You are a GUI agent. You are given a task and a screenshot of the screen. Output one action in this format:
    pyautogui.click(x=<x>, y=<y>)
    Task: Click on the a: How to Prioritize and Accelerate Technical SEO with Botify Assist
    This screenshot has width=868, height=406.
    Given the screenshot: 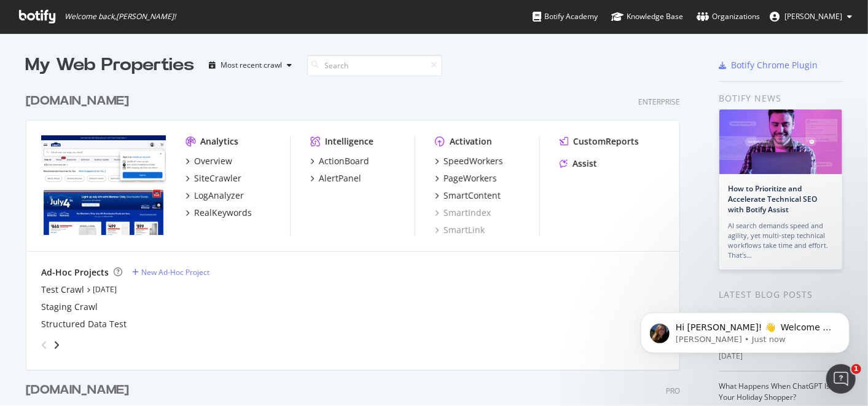 What is the action you would take?
    pyautogui.click(x=773, y=198)
    